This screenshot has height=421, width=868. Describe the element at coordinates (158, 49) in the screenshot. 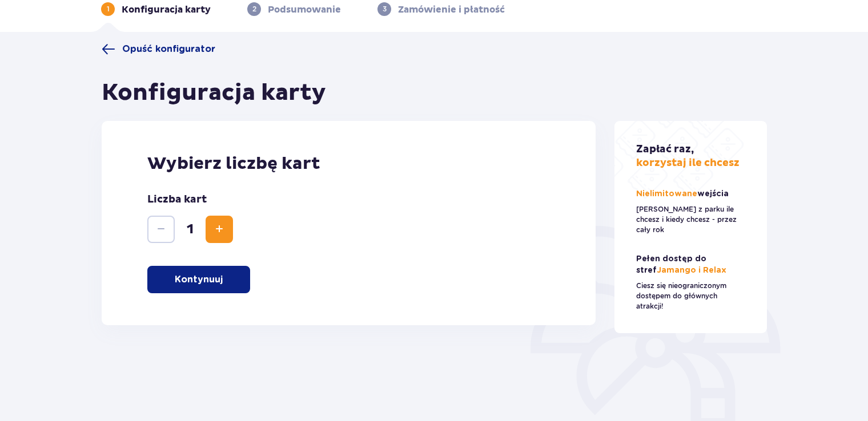

I see `a: Opuść konfigurator` at that location.